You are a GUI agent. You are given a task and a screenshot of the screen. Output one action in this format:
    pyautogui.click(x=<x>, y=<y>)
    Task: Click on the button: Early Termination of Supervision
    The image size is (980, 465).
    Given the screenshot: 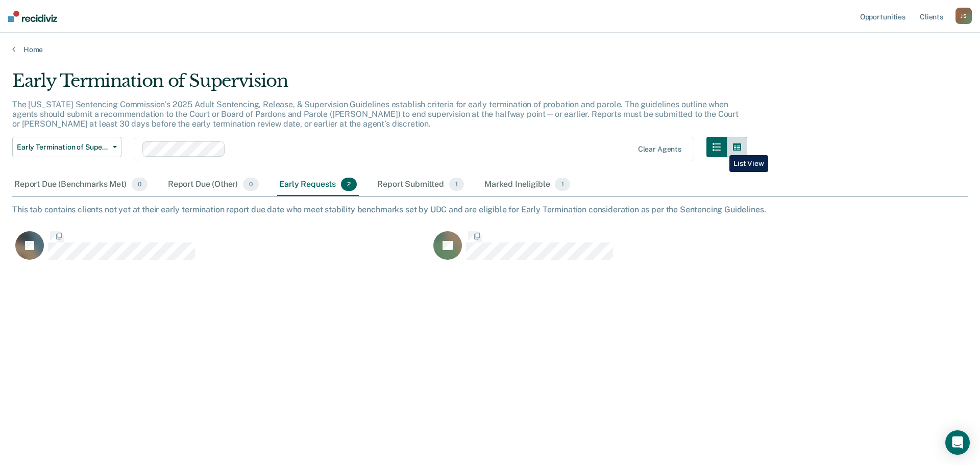 What is the action you would take?
    pyautogui.click(x=67, y=147)
    